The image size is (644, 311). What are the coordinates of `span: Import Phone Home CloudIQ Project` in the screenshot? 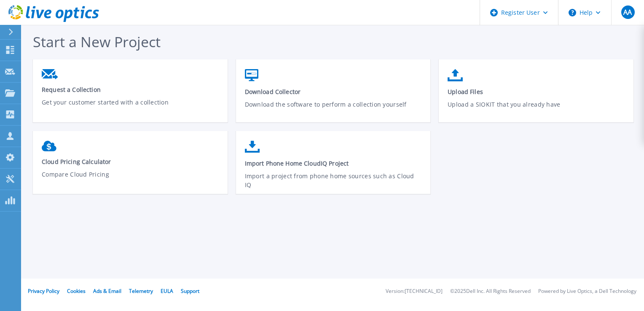 It's located at (334, 163).